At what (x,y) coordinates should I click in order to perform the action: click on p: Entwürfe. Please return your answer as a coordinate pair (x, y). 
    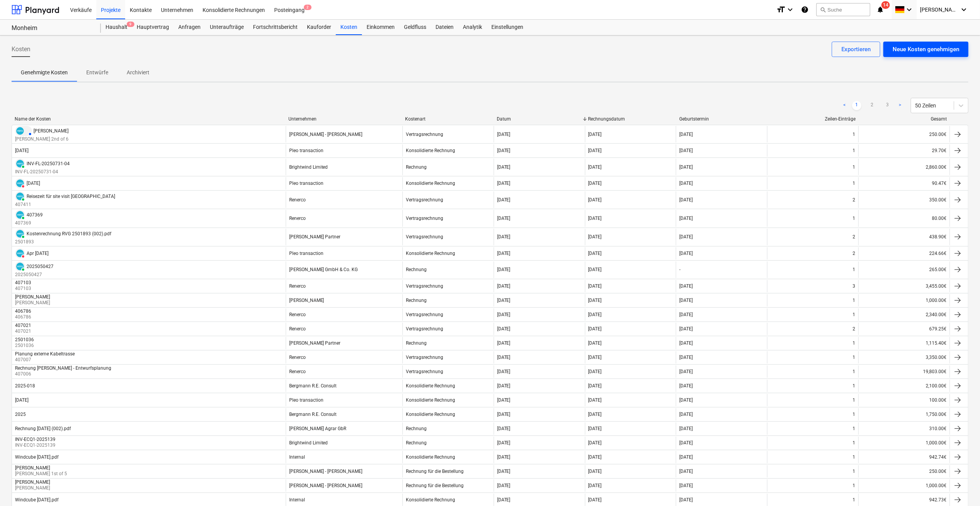
    Looking at the image, I should click on (97, 72).